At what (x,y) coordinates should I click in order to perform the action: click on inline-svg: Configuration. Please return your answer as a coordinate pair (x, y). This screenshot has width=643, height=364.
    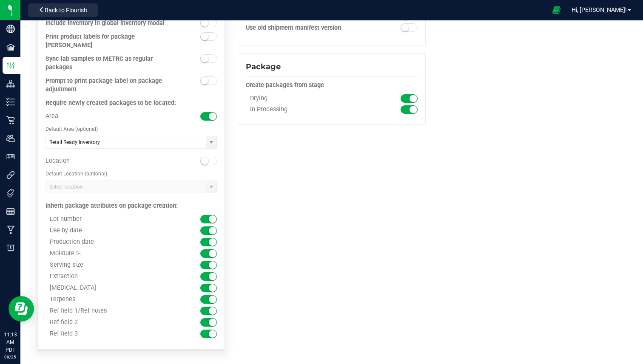
    Looking at the image, I should click on (11, 65).